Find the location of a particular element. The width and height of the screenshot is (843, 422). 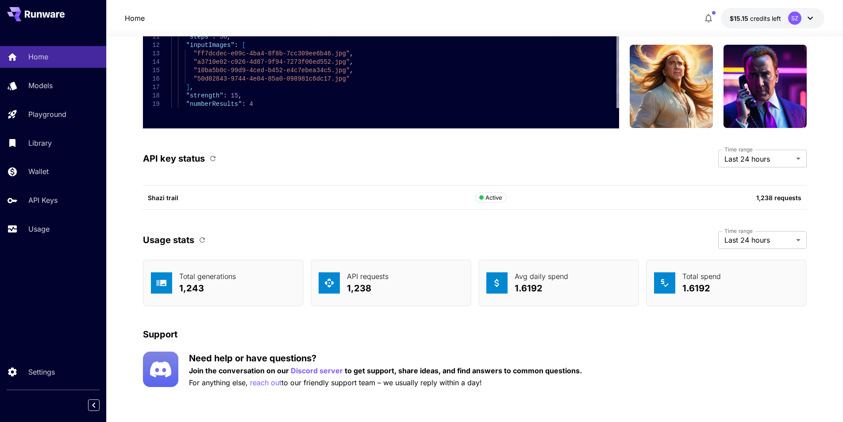

div: 19 is located at coordinates (151, 104).